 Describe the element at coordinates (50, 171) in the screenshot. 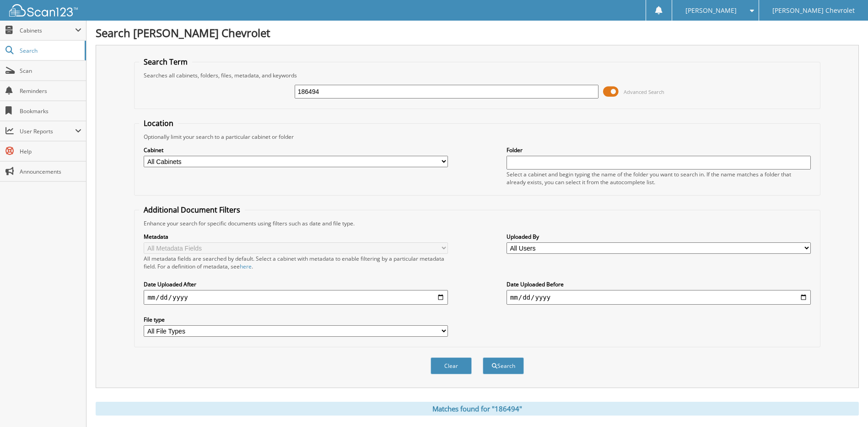

I see `span: Announcements` at that location.